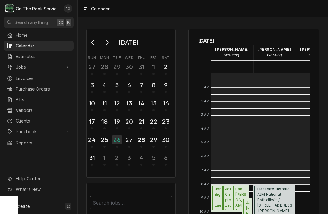 Image resolution: width=328 pixels, height=214 pixels. I want to click on a: Home, so click(39, 35).